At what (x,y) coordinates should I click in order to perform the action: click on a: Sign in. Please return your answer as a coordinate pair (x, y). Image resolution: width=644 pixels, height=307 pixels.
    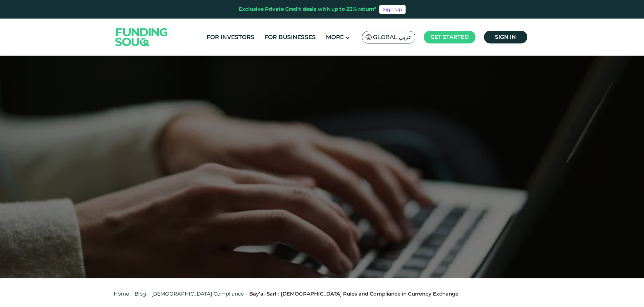
    Looking at the image, I should click on (506, 37).